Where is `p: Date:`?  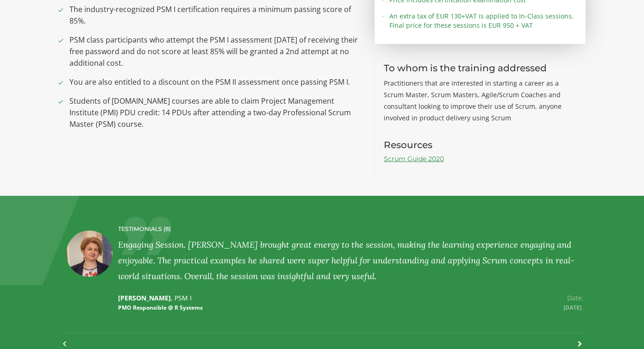
p: Date: is located at coordinates (467, 303).